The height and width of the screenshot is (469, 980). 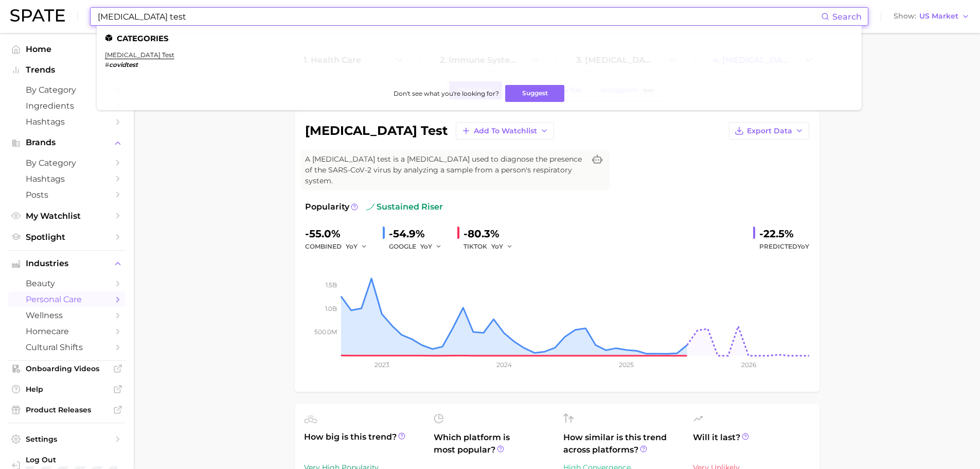 I want to click on button: Brands, so click(x=67, y=142).